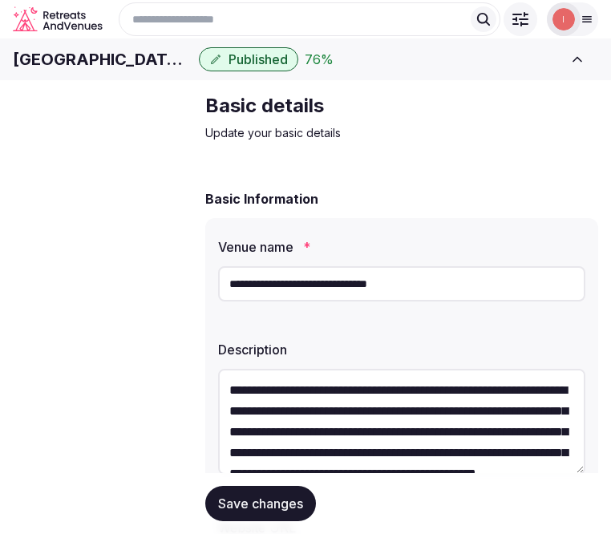 Image resolution: width=611 pixels, height=534 pixels. I want to click on button: Published, so click(249, 59).